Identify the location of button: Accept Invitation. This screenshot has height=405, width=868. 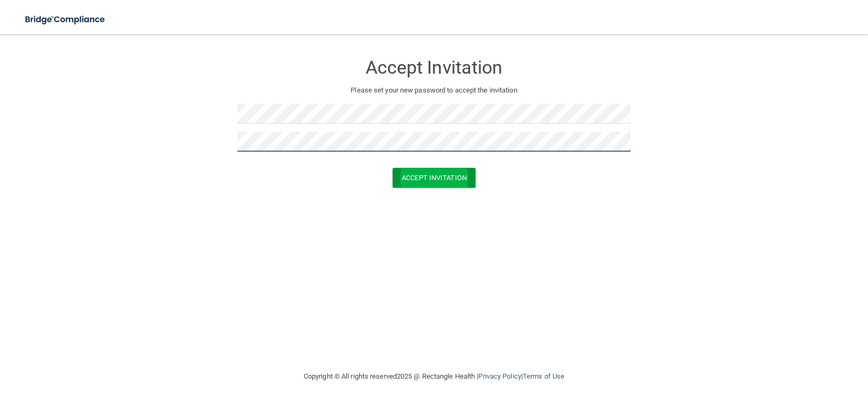
(434, 178).